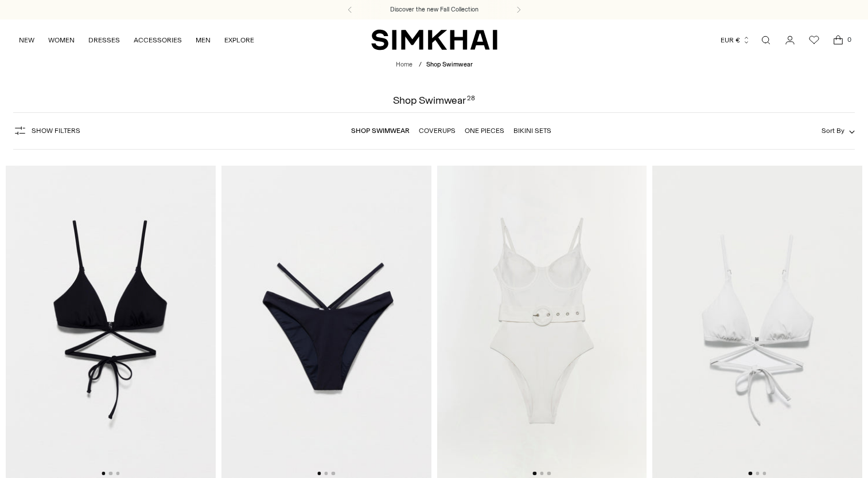 The height and width of the screenshot is (478, 868). Describe the element at coordinates (833, 131) in the screenshot. I see `span: Sort By` at that location.